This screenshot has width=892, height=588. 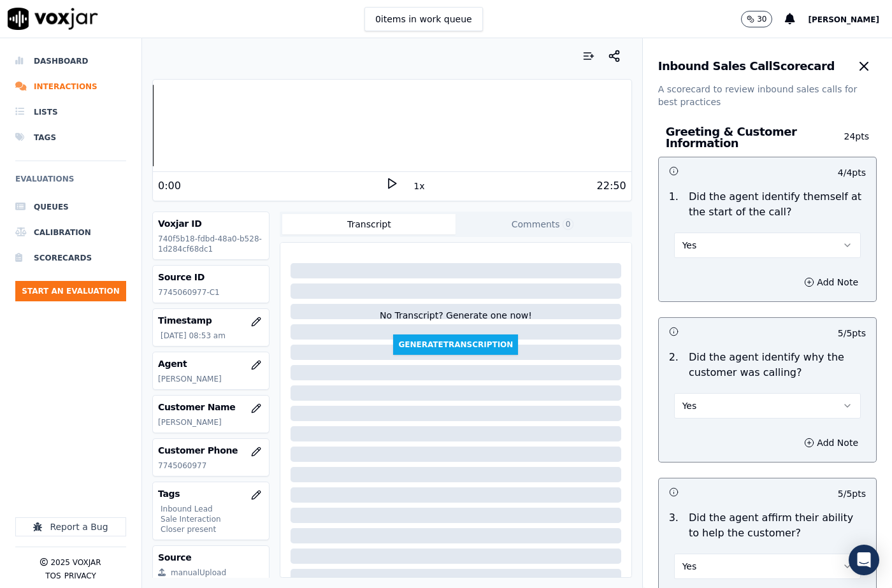 I want to click on p: Sale Interaction, so click(x=212, y=520).